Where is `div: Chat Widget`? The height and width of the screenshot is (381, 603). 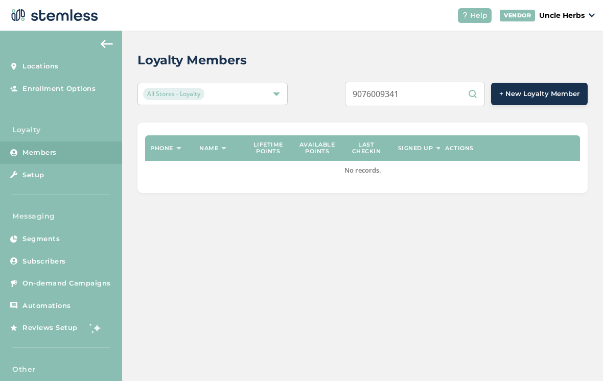 div: Chat Widget is located at coordinates (578, 357).